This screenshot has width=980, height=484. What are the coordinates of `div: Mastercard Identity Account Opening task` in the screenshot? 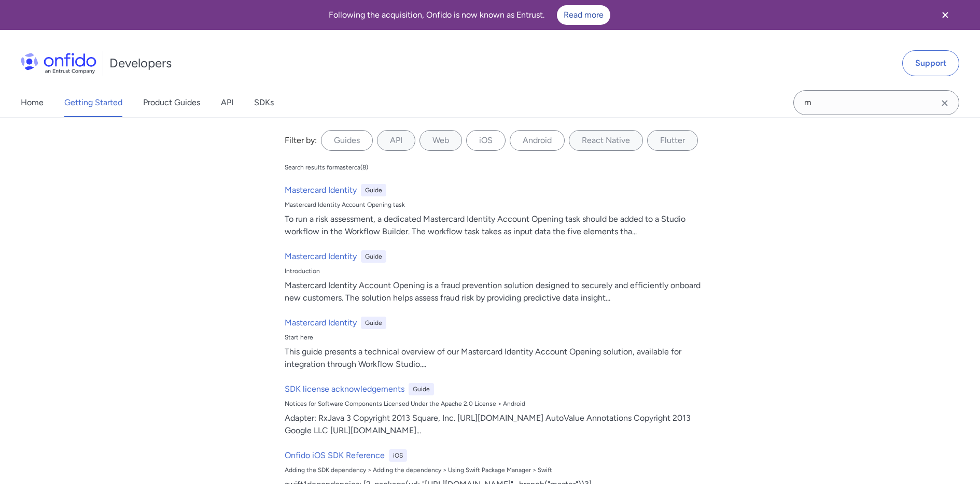 It's located at (494, 205).